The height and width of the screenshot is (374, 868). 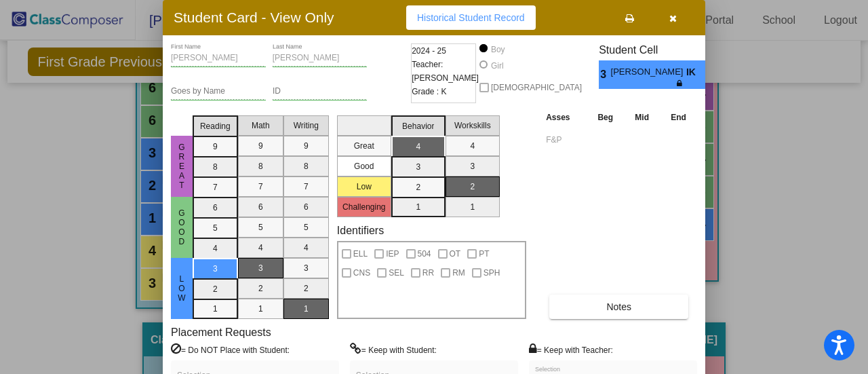 I want to click on div: Girl, so click(x=497, y=66).